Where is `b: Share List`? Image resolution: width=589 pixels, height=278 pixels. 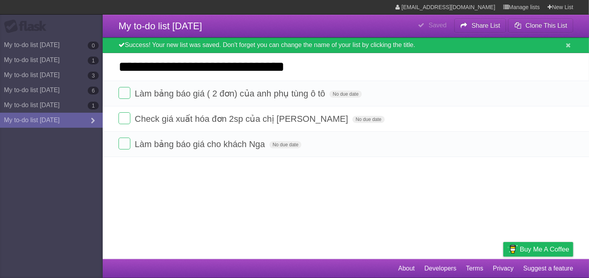 b: Share List is located at coordinates (486, 25).